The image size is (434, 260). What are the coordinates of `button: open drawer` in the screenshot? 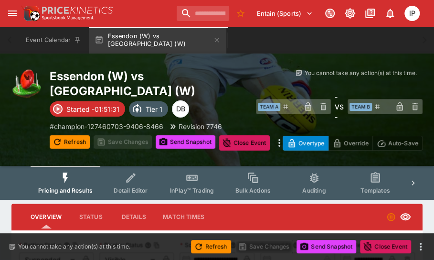 It's located at (12, 13).